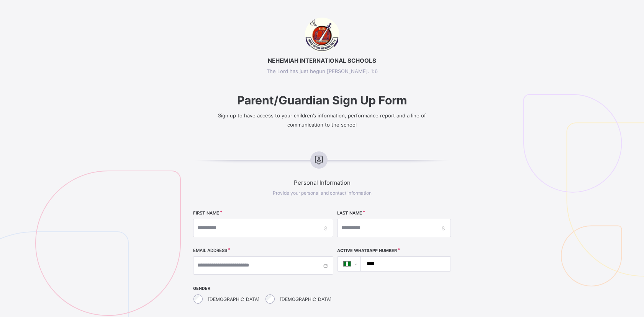 This screenshot has width=644, height=317. I want to click on label: EMAIL ADDRESS, so click(210, 250).